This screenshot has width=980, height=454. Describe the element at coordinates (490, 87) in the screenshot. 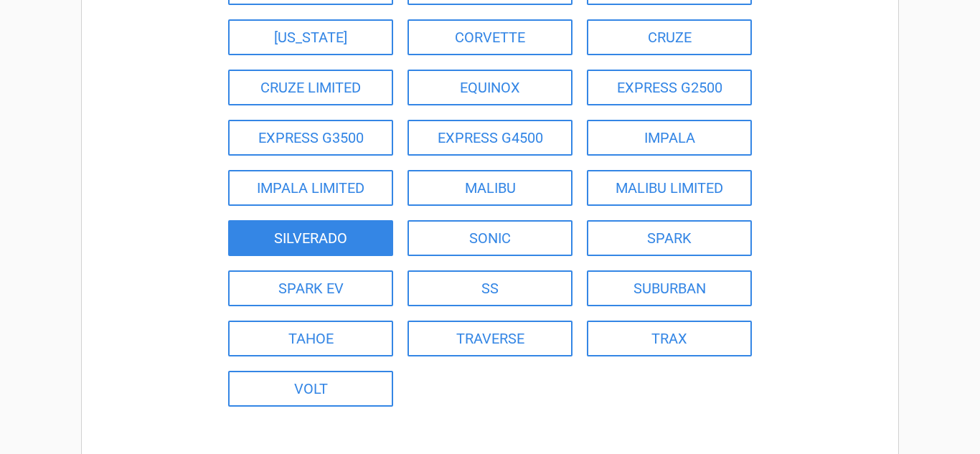

I see `a: EQUINOX` at that location.